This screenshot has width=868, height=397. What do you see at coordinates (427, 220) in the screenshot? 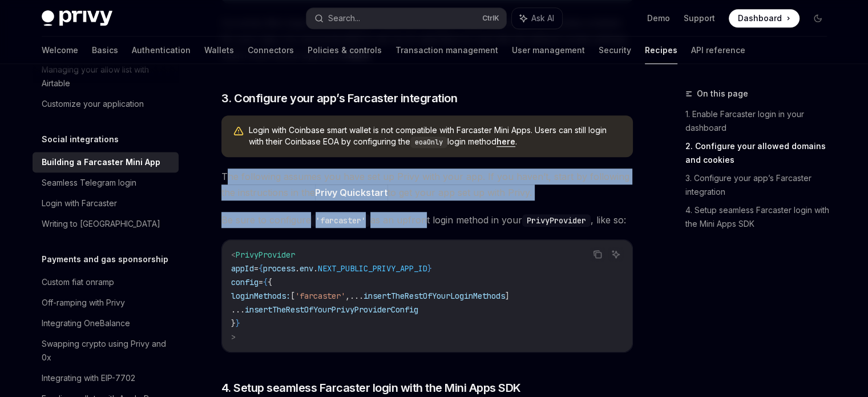
I see `span: Be sure to configure as an upfront login method in your , like so:` at bounding box center [427, 220].